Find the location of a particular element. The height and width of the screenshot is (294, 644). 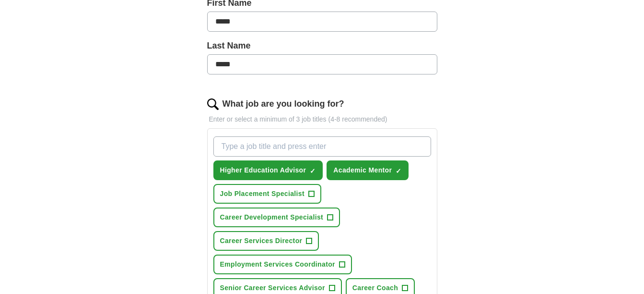

span: Employment Services Coordinator is located at coordinates (278, 264).